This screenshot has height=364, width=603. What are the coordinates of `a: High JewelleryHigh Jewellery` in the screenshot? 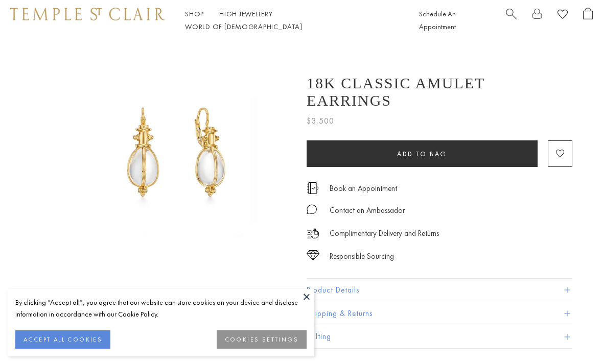 It's located at (246, 14).